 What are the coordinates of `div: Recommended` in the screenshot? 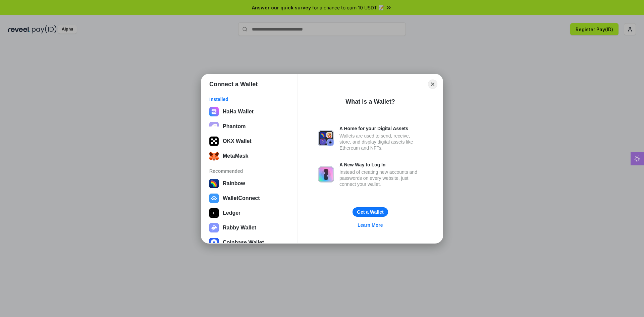 It's located at (249, 171).